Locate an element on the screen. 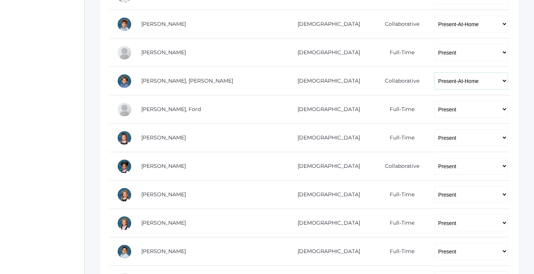  div: Lyla Foster is located at coordinates (124, 138).